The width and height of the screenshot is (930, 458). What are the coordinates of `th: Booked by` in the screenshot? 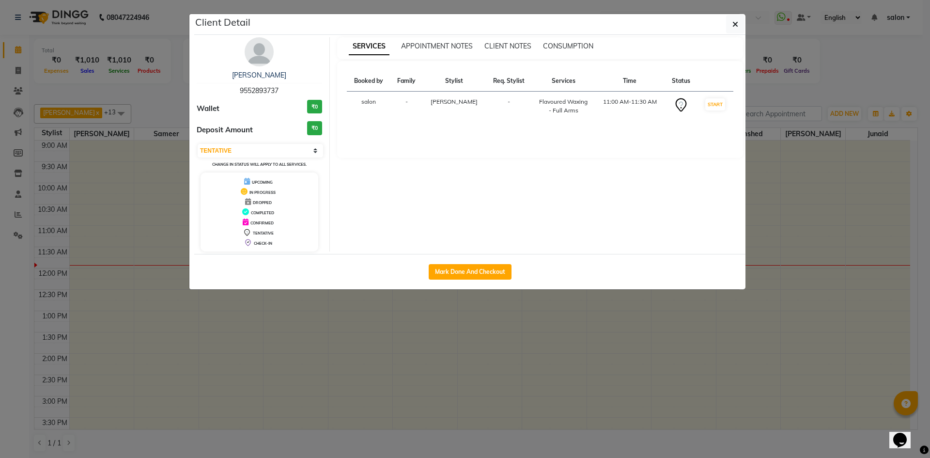 It's located at (369, 81).